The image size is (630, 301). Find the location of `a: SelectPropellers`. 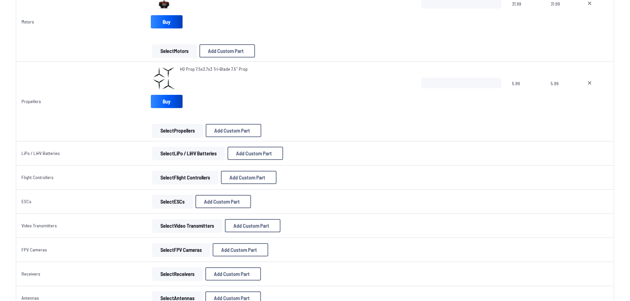

a: SelectPropellers is located at coordinates (178, 131).